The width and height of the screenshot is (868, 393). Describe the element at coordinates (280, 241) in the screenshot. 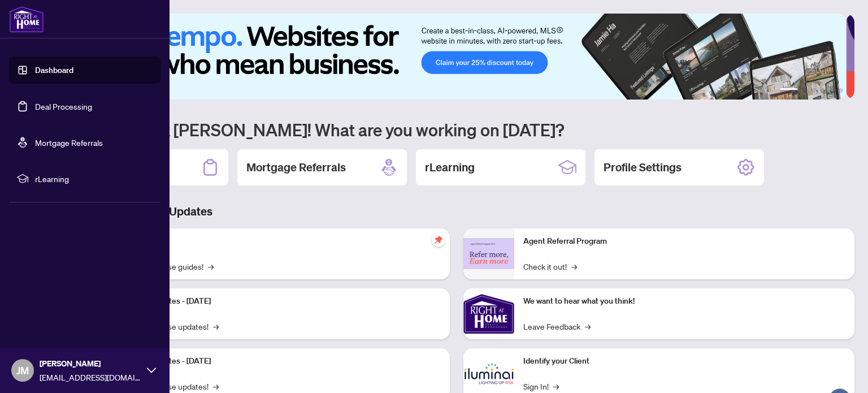

I see `p: Self-Help` at that location.